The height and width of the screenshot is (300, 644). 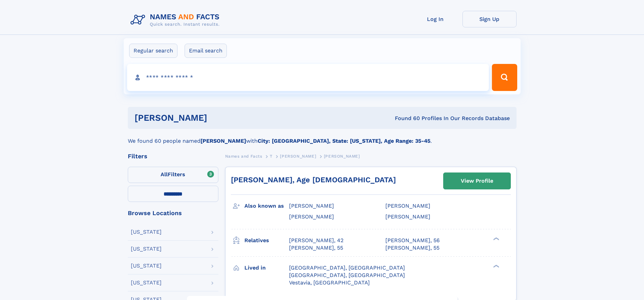 What do you see at coordinates (244, 156) in the screenshot?
I see `a: Names and Facts` at bounding box center [244, 156].